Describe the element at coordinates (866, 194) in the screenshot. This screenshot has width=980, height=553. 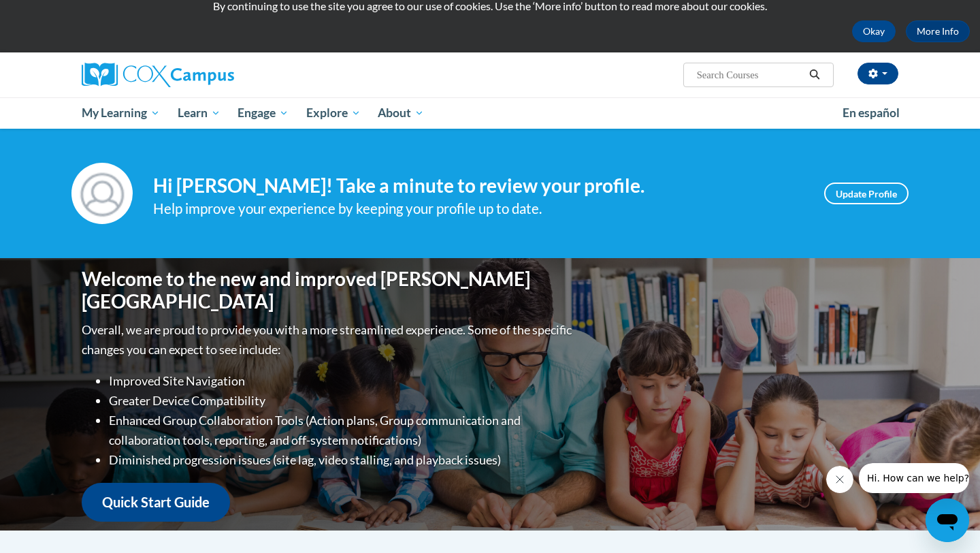
I see `a: Update Profile` at that location.